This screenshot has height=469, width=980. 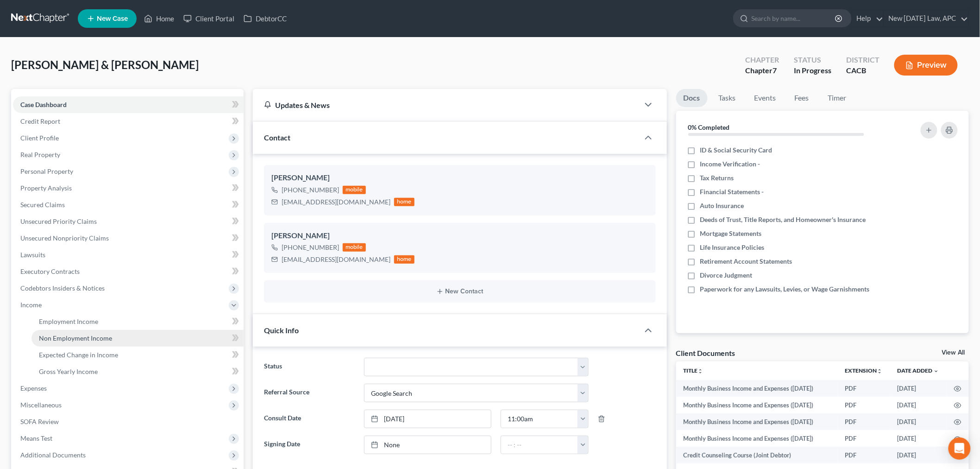 I want to click on button: New Contact, so click(x=460, y=291).